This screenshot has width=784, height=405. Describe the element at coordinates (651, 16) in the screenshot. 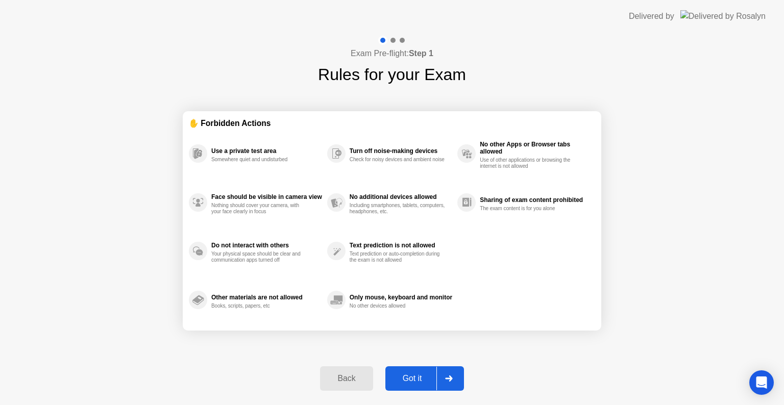

I see `div: Delivered by` at that location.